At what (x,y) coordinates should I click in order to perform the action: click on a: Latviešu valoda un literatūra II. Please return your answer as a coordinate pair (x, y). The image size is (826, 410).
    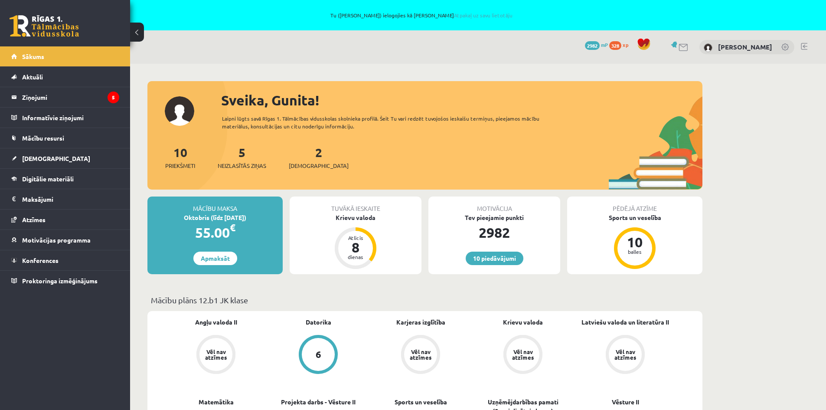
    Looking at the image, I should click on (625, 322).